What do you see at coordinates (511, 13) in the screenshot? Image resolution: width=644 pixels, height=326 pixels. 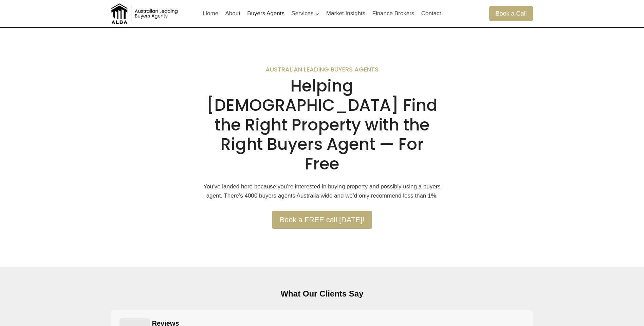 I see `a: Book a Call` at bounding box center [511, 13].